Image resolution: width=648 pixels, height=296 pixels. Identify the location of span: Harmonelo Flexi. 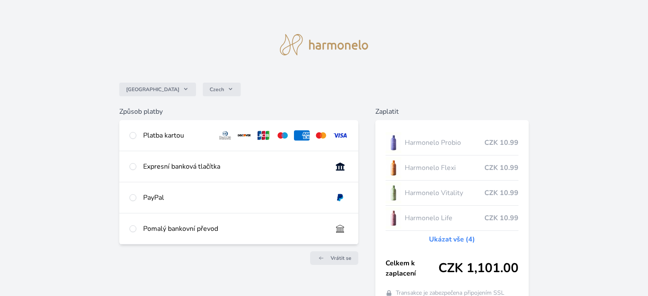
(444, 168).